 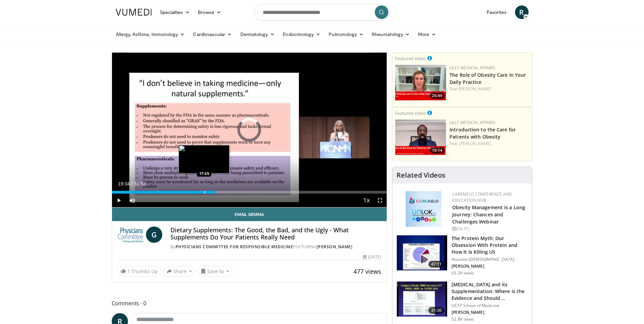 What do you see at coordinates (151, 34) in the screenshot?
I see `a: Allergy, Asthma, Immunology` at bounding box center [151, 34].